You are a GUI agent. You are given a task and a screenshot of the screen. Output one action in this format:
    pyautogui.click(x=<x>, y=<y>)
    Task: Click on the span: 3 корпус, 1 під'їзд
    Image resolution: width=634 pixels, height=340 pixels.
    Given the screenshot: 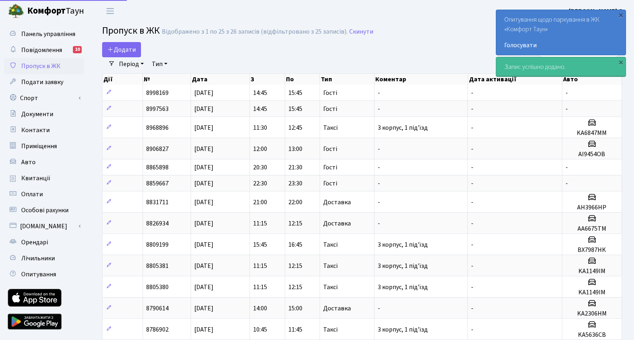 What is the action you would take?
    pyautogui.click(x=403, y=330)
    